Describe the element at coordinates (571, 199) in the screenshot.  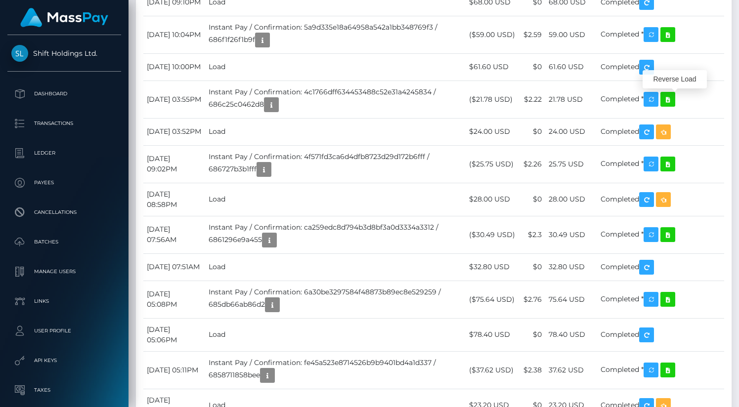
I see `td: 28.00 USD` at that location.